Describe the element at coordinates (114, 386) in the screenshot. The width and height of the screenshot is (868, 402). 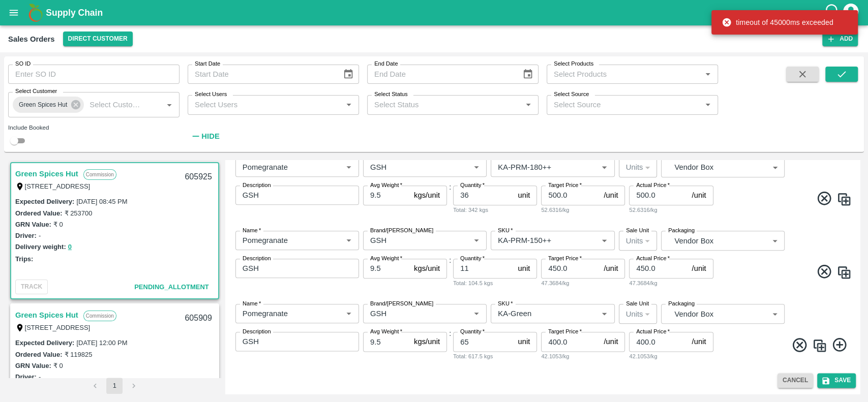
I see `nav: pagination navigation` at that location.